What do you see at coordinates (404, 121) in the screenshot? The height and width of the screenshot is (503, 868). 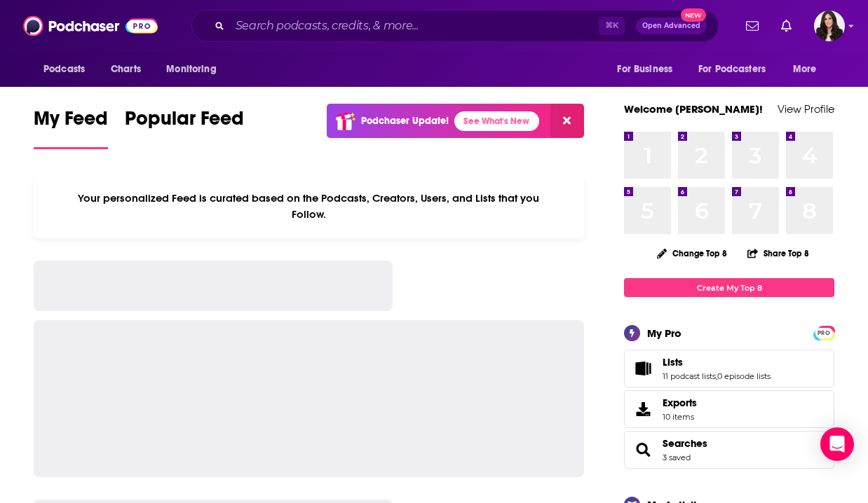 I see `p: Podchaser Update!` at bounding box center [404, 121].